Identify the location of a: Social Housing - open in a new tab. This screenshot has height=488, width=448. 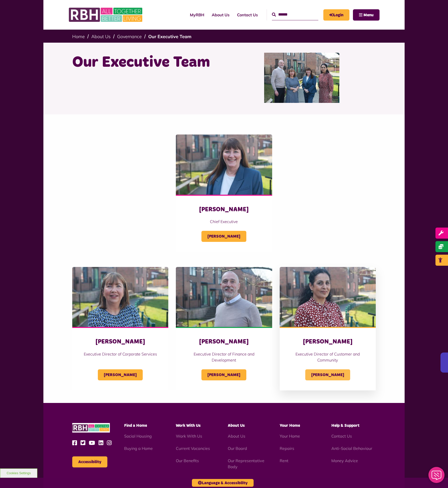
(138, 436).